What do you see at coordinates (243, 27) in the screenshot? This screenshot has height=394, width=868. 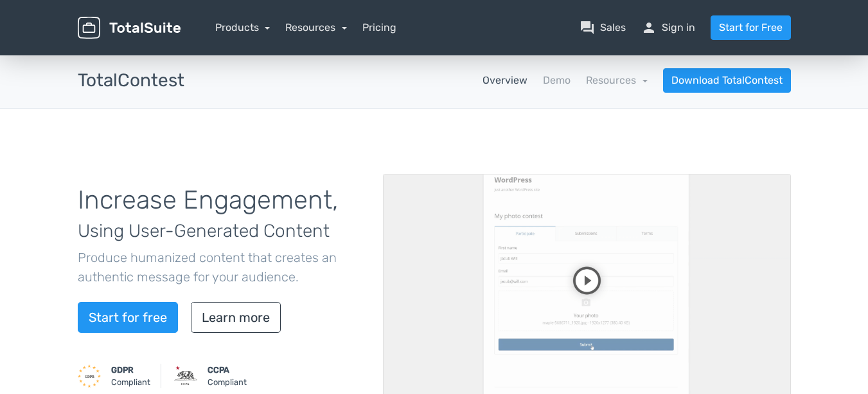 I see `a: Products` at bounding box center [243, 27].